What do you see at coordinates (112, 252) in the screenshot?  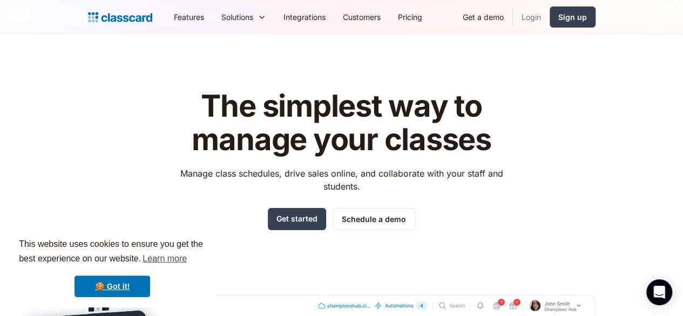 I see `span: This website uses cookies to ensure you get the best experience on our website.` at bounding box center [112, 252].